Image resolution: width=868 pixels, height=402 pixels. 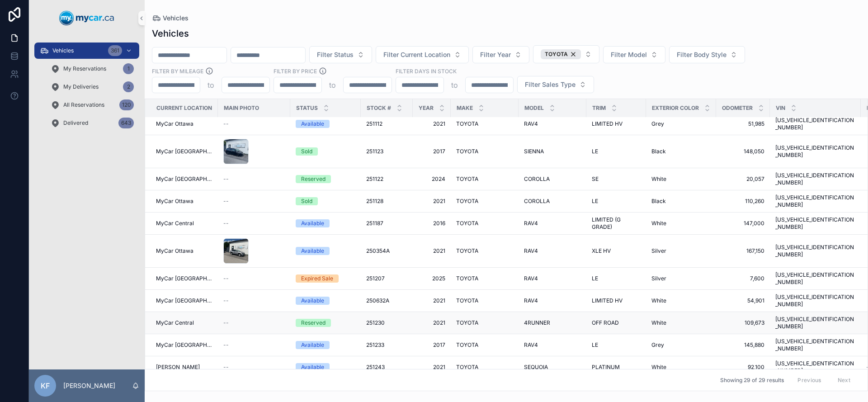 I want to click on span: KF, so click(x=45, y=386).